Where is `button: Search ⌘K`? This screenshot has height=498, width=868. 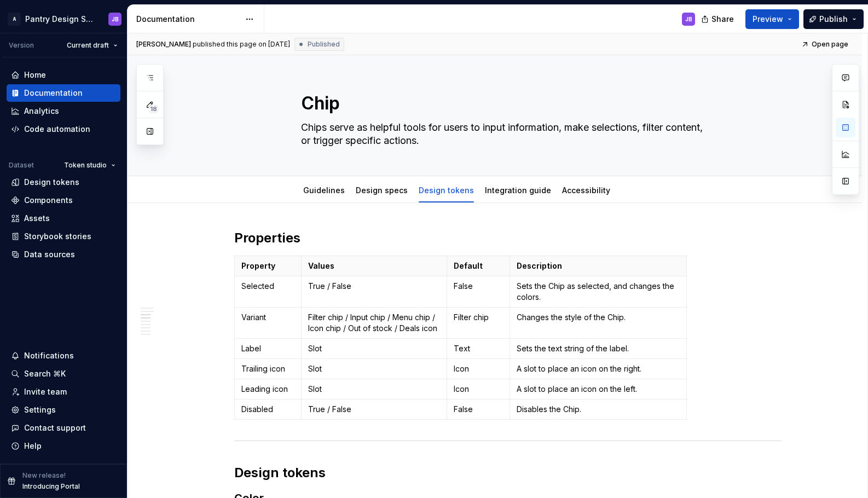 button: Search ⌘K is located at coordinates (64, 374).